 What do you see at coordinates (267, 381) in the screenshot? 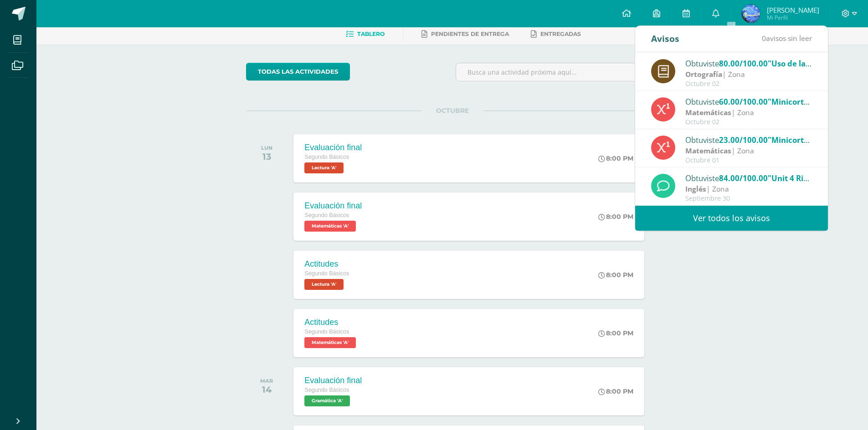
I see `div: MAR` at bounding box center [267, 381].